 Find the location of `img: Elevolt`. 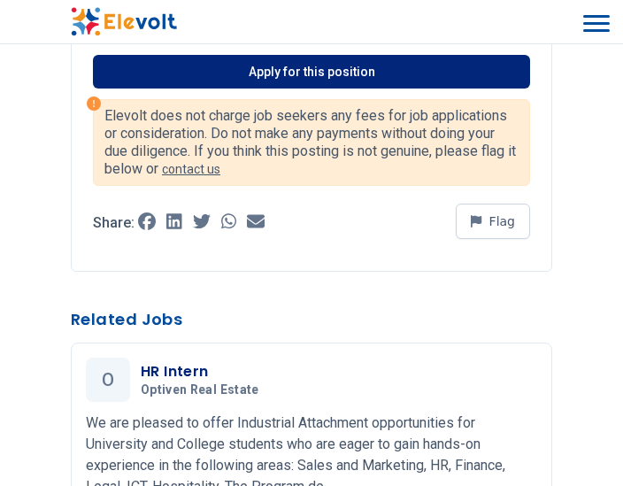

img: Elevolt is located at coordinates (124, 21).